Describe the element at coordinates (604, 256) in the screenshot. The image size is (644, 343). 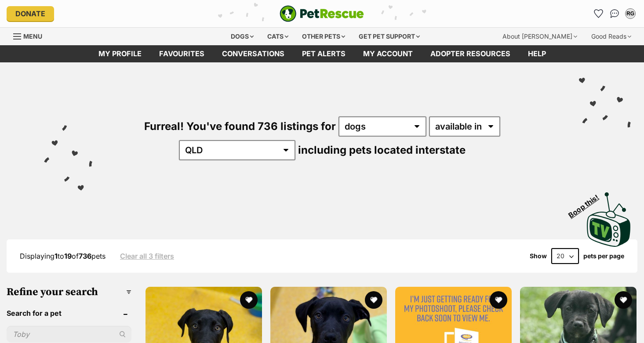
I see `label: pets per page` at that location.